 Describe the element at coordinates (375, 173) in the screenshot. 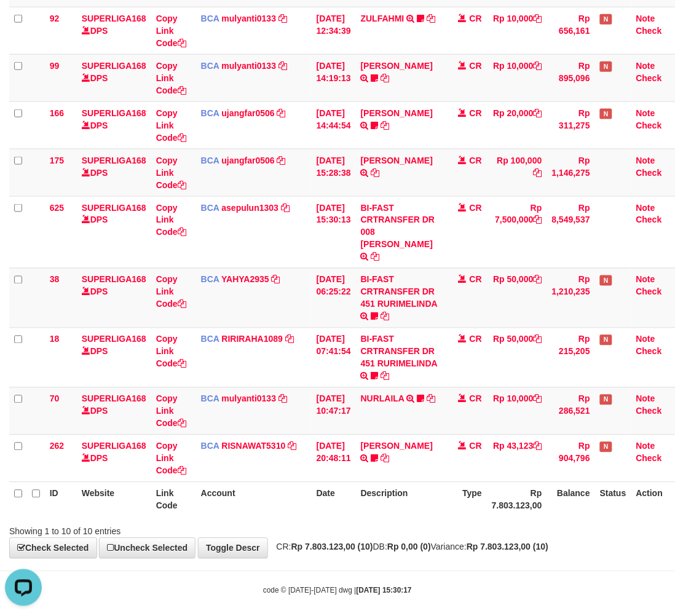

I see `a: Copy RIZKY ADI SAPUTRA to clipboard` at that location.